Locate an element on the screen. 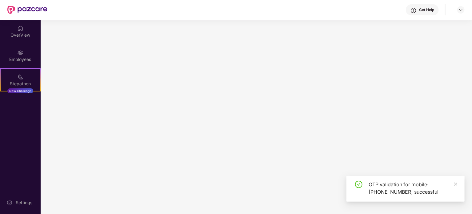 Image resolution: width=472 pixels, height=214 pixels. img: svg+xml;base64,PHN2ZyBpZD0iSGVscC0zMngzMiIgeG1sbnM9Imh0dHA6Ly93d3cudzMub3JnLzIwMDAvc3ZnIiB3aWR0aD... is located at coordinates (413, 10).